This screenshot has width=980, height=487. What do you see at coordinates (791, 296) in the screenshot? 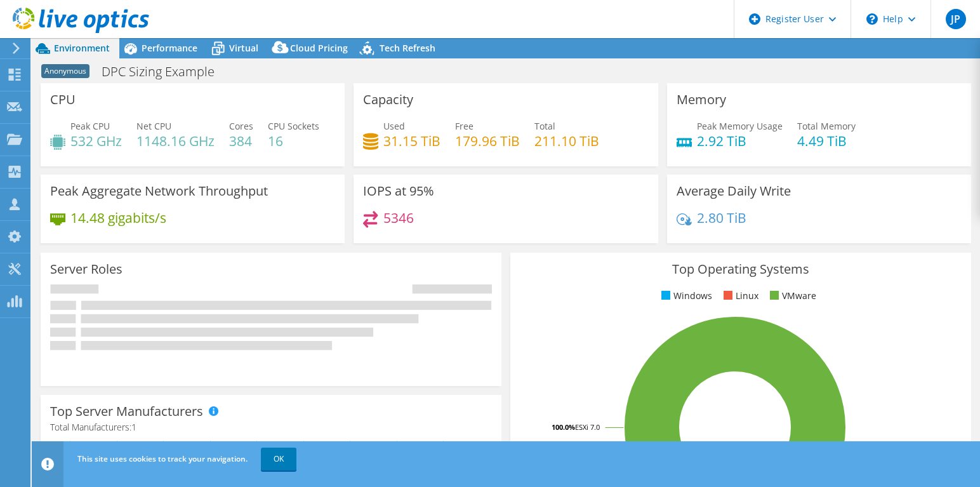
I see `li: VMware` at bounding box center [791, 296].